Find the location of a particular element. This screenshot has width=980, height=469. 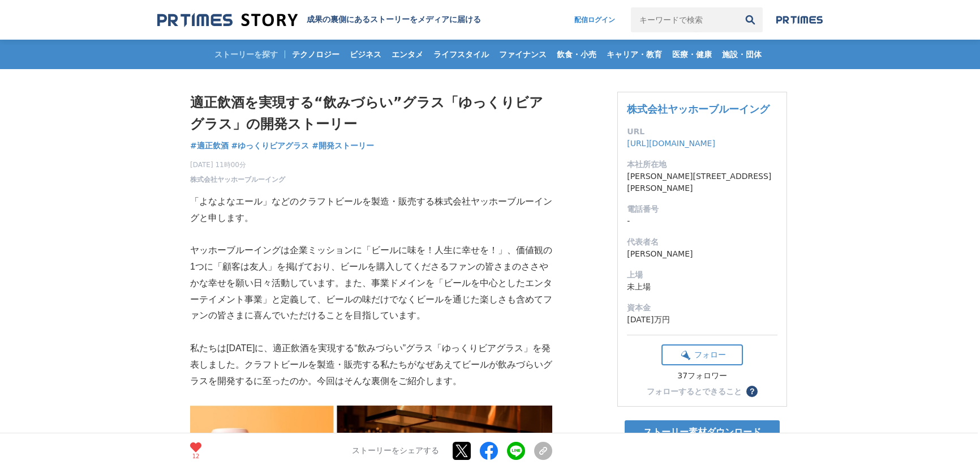

a: キャリア・教育 is located at coordinates (635, 54).